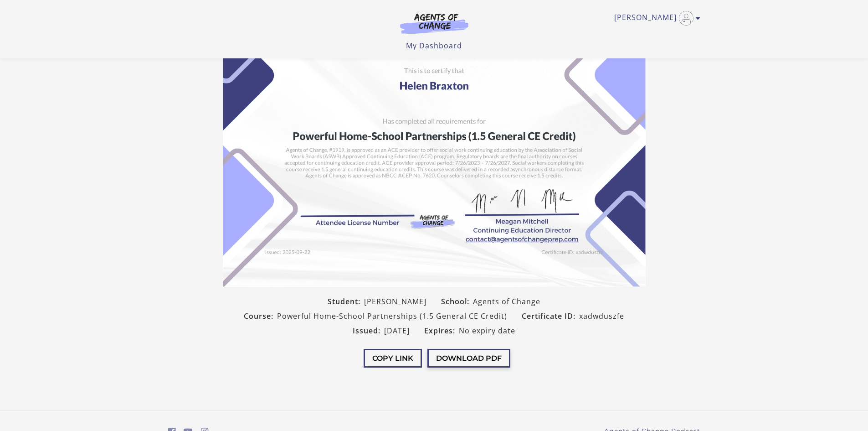 This screenshot has height=431, width=868. Describe the element at coordinates (551, 316) in the screenshot. I see `span: Certificate ID:` at that location.